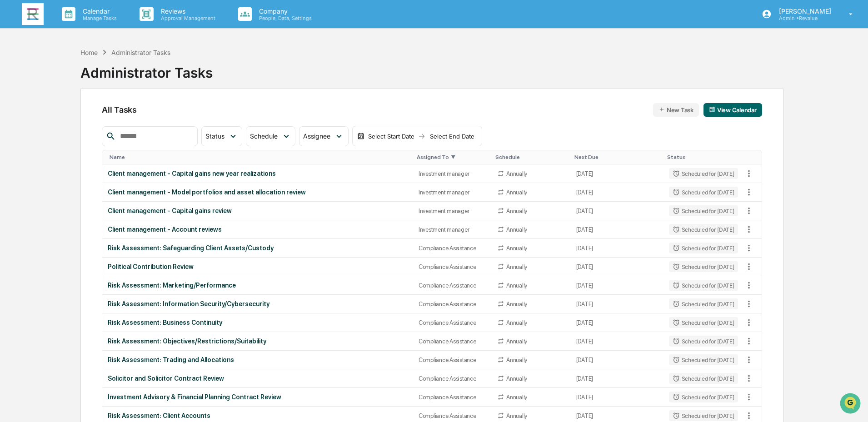 The width and height of the screenshot is (868, 422). What do you see at coordinates (87, 204) in the screenshot?
I see `a: Powered byPylon` at bounding box center [87, 204].